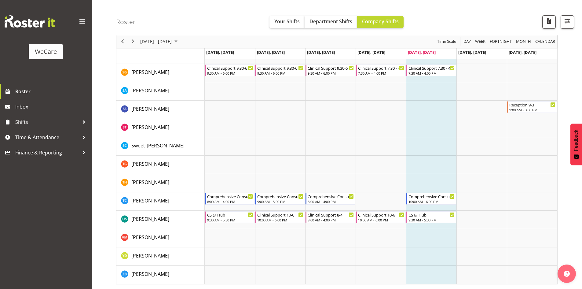 Image resolution: width=582 pixels, height=289 pixels. What do you see at coordinates (122, 42) in the screenshot?
I see `button: Previous` at bounding box center [122, 42].